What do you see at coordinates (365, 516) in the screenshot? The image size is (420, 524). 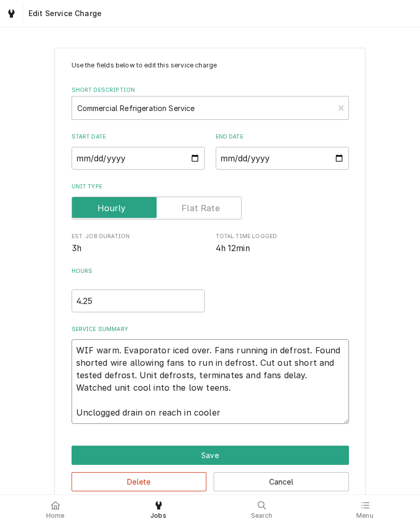 I see `span: Menu` at bounding box center [365, 516].